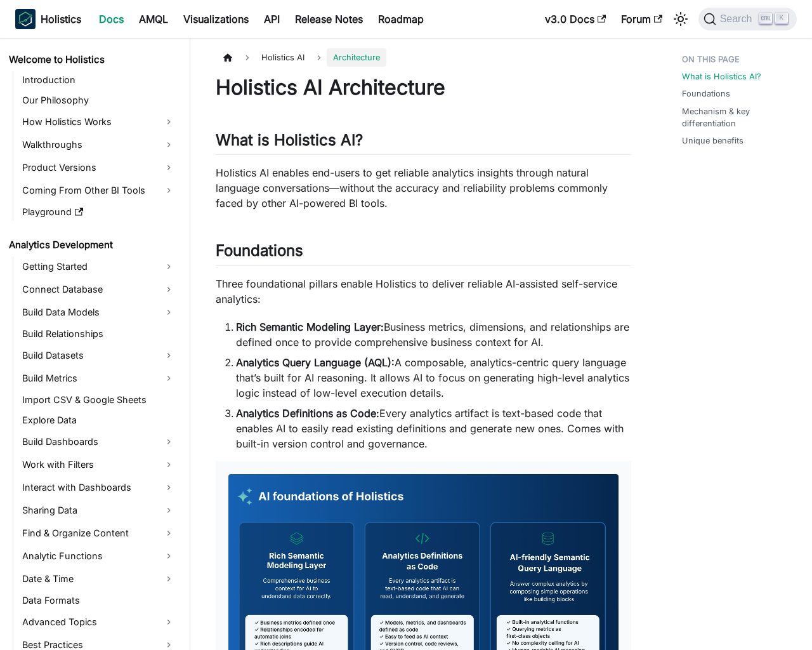 The image size is (812, 650). Describe the element at coordinates (61, 19) in the screenshot. I see `b: Holistics` at that location.